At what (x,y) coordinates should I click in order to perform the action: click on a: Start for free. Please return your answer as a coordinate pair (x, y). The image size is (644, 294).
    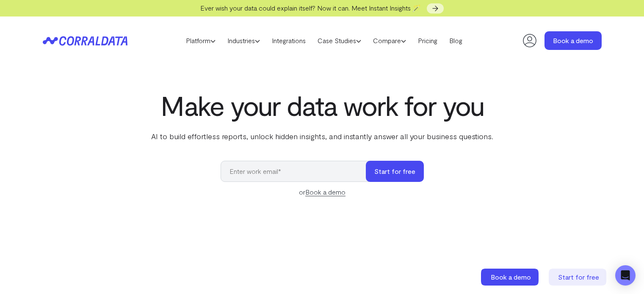
    Looking at the image, I should click on (579, 277).